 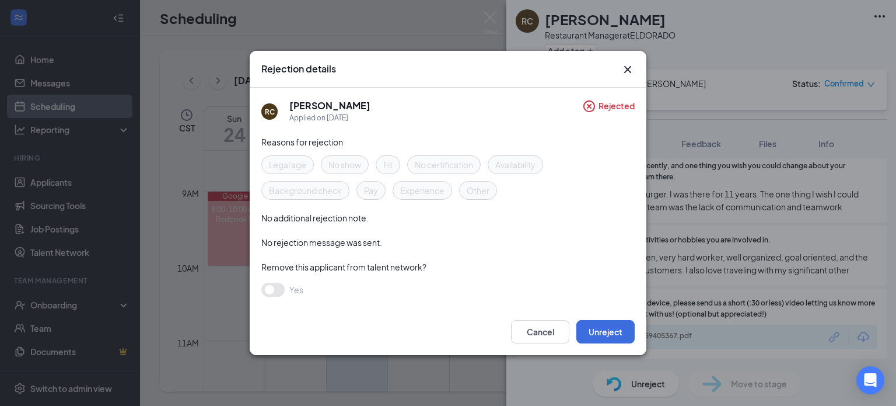 What do you see at coordinates (315, 218) in the screenshot?
I see `span: No additional rejection note.` at bounding box center [315, 218].